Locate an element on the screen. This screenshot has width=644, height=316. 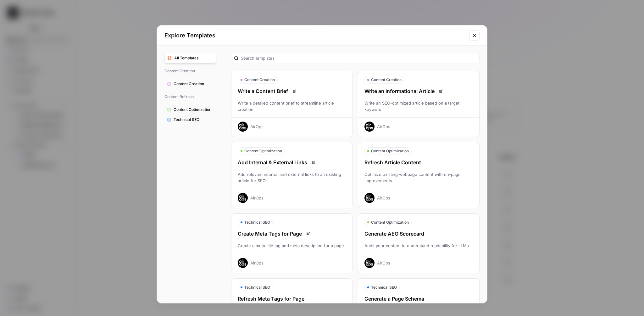
button: Content OptimizationGenerate AEO ScorecardAudit your content to understand readability for LLMsAi... is located at coordinates (419, 243).